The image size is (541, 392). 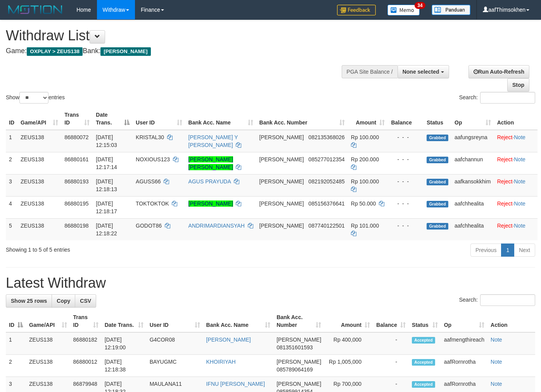 What do you see at coordinates (420, 5) in the screenshot?
I see `span: 34` at bounding box center [420, 5].